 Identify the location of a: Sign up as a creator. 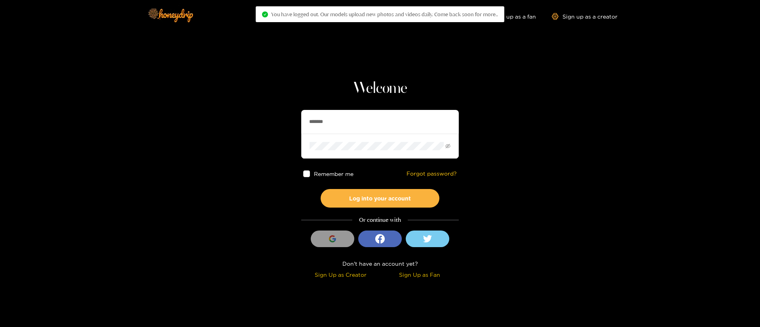
(585, 16).